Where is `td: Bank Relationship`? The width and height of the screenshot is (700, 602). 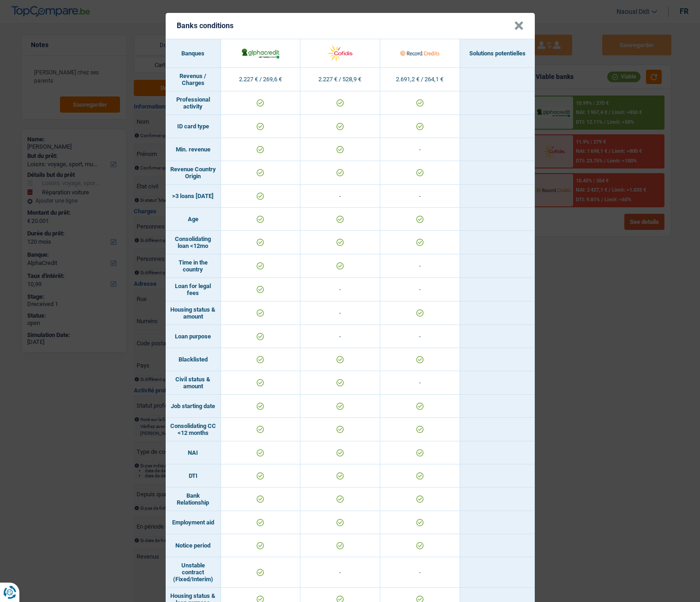
td: Bank Relationship is located at coordinates (193, 499).